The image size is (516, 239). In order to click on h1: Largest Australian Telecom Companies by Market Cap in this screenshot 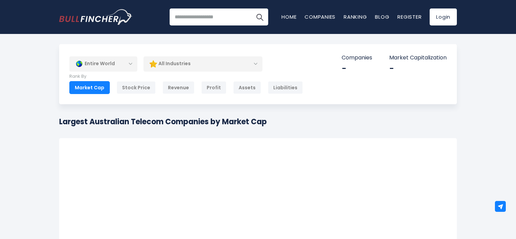, I will do `click(163, 122)`.